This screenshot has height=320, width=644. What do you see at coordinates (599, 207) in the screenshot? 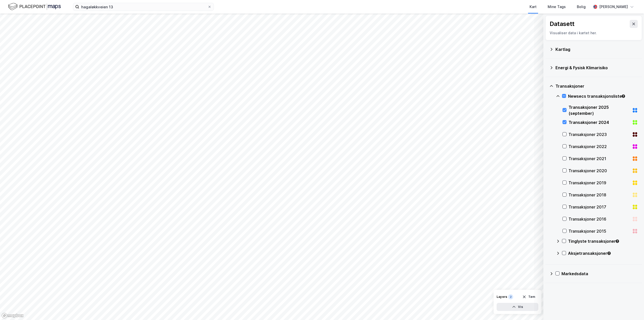
I see `div: Transaksjoner 2017` at bounding box center [599, 207].